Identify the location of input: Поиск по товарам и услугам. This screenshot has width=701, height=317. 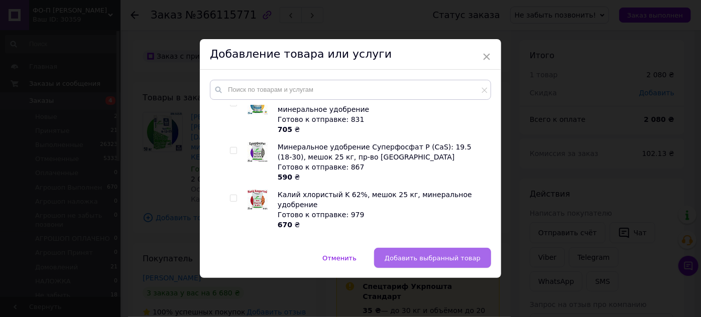
(351, 90).